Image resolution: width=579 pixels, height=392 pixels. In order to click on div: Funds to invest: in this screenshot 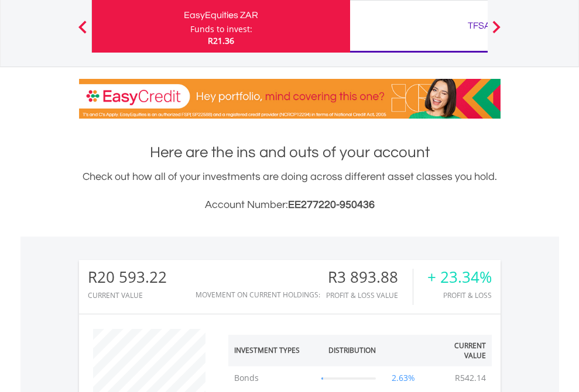, I will do `click(221, 29)`.